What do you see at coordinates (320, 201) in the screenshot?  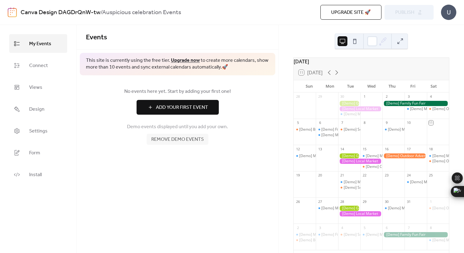 I see `div: 27` at bounding box center [320, 201].